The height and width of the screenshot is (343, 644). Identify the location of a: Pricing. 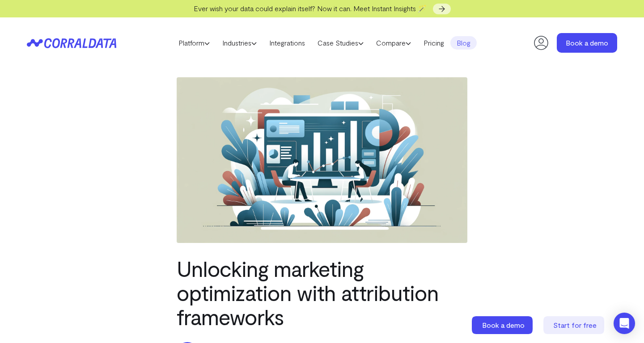
(433, 43).